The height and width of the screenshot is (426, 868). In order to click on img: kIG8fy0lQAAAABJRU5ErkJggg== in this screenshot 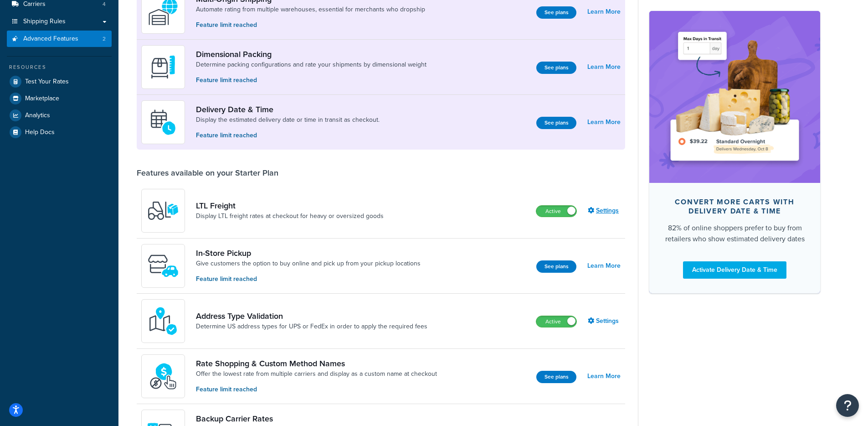, I will do `click(163, 321)`.